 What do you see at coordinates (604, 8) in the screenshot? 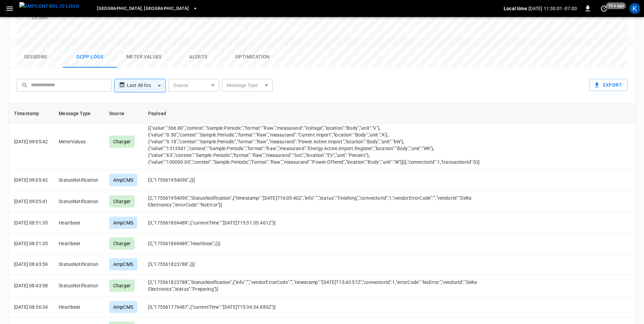
I see `button: set refresh interval` at bounding box center [604, 8].